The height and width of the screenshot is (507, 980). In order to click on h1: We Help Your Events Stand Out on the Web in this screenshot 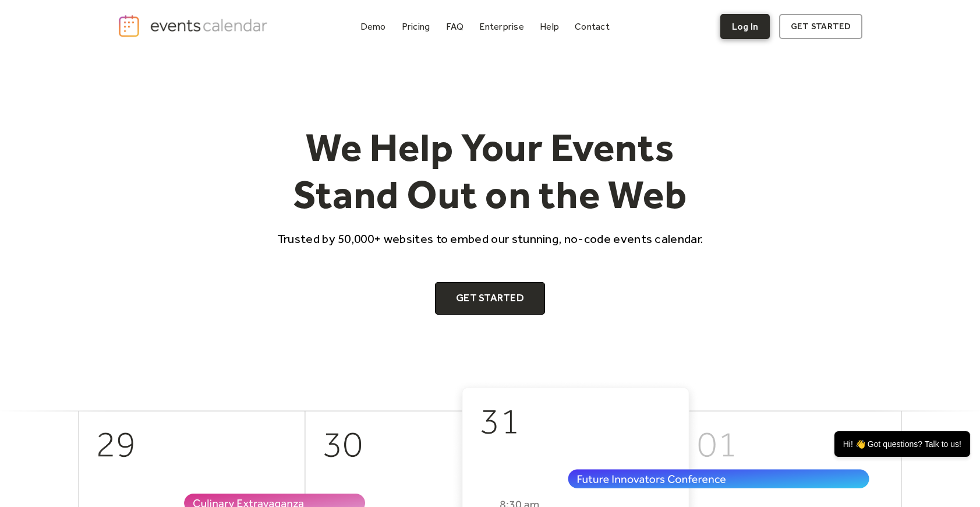, I will do `click(491, 171)`.